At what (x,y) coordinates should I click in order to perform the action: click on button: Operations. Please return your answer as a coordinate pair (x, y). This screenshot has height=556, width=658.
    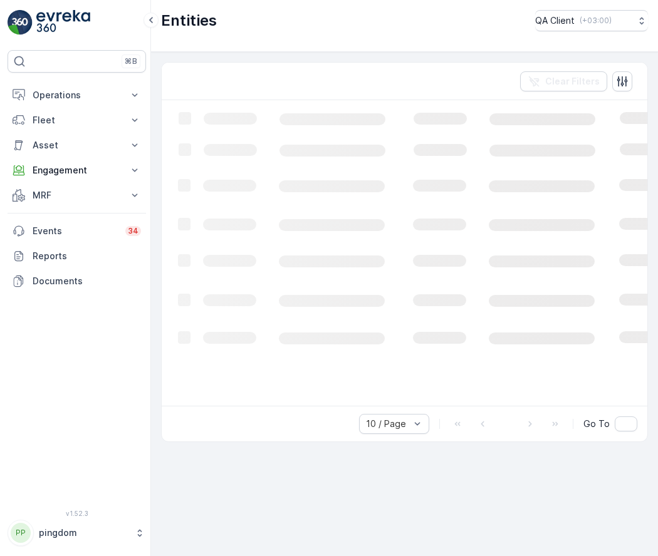
    Looking at the image, I should click on (76, 95).